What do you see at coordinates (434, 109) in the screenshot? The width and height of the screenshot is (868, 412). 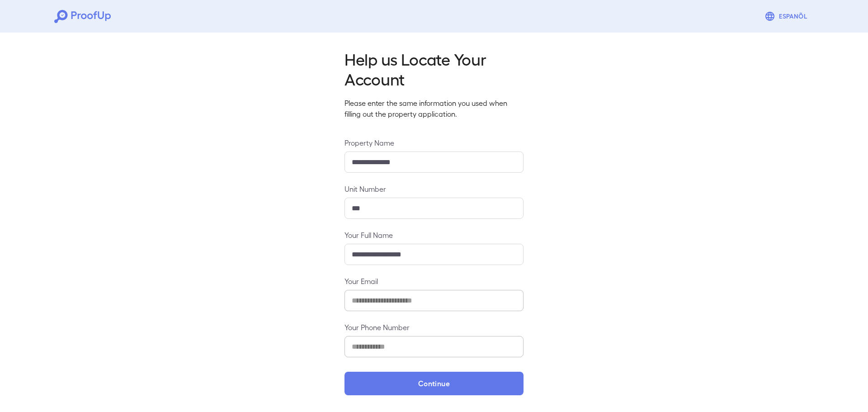 I see `p: Please enter the same information you used when filling out the property application.` at bounding box center [434, 109].